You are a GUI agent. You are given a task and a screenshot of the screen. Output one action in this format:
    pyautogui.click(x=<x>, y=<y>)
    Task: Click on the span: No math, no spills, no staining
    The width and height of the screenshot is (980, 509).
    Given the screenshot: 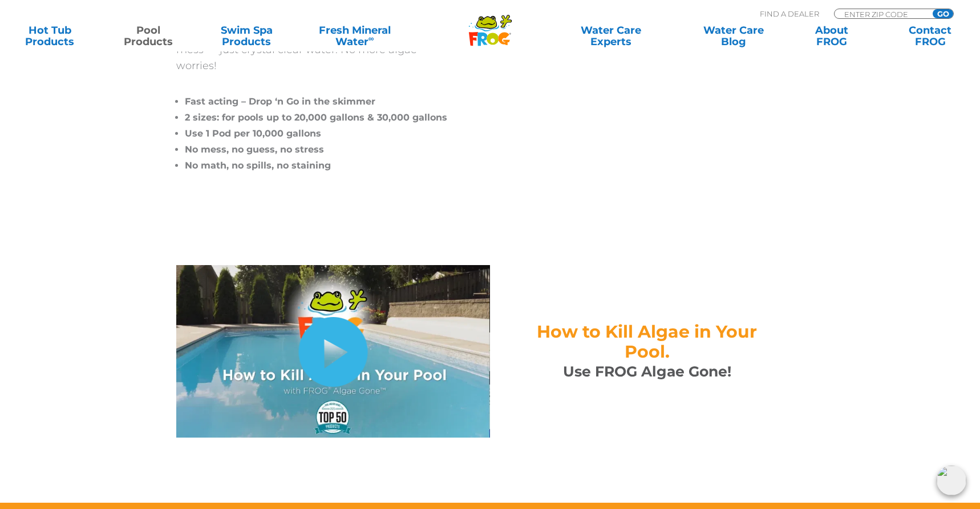 What is the action you would take?
    pyautogui.click(x=258, y=165)
    